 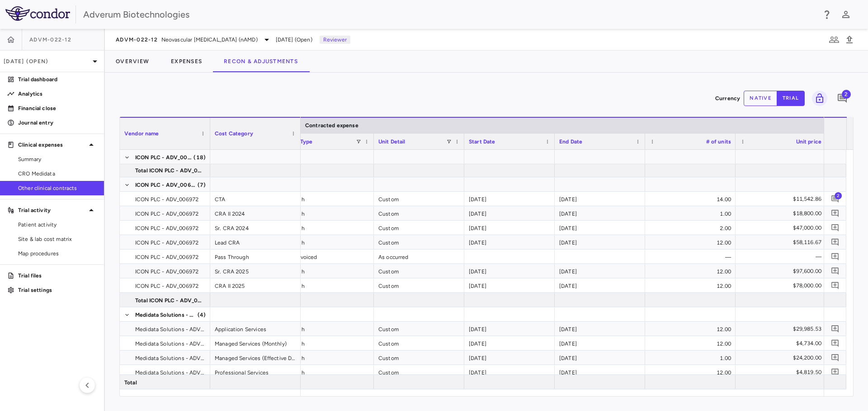 What do you see at coordinates (201, 315) in the screenshot?
I see `span: (4)` at bounding box center [201, 315].